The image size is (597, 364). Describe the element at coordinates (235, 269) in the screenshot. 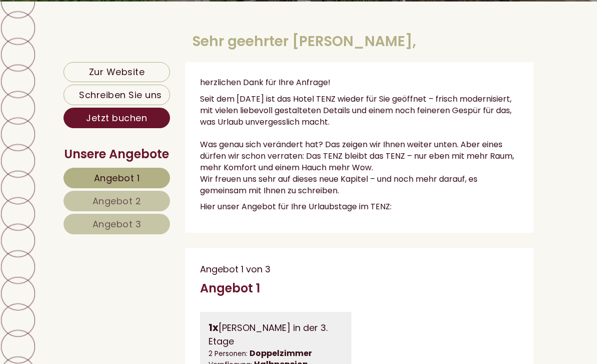

I see `span: Angebot 1 von 3` at that location.